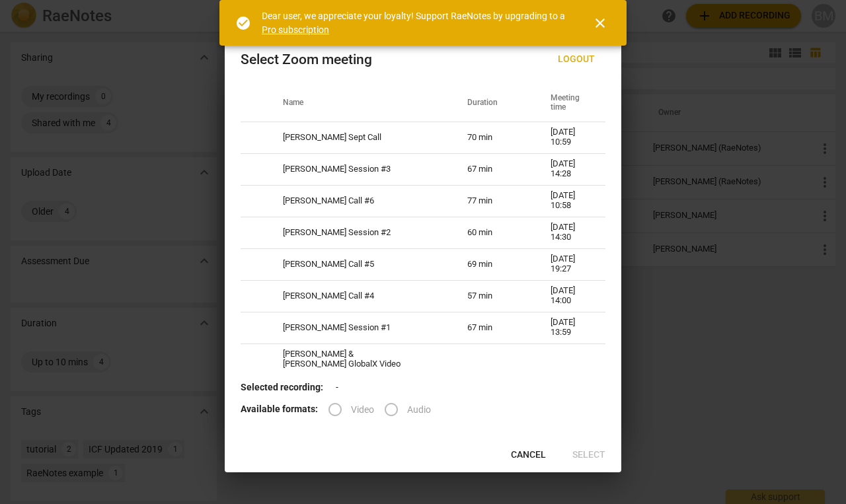 The height and width of the screenshot is (504, 846). What do you see at coordinates (306, 59) in the screenshot?
I see `div: Select Zoom meeting` at bounding box center [306, 59].